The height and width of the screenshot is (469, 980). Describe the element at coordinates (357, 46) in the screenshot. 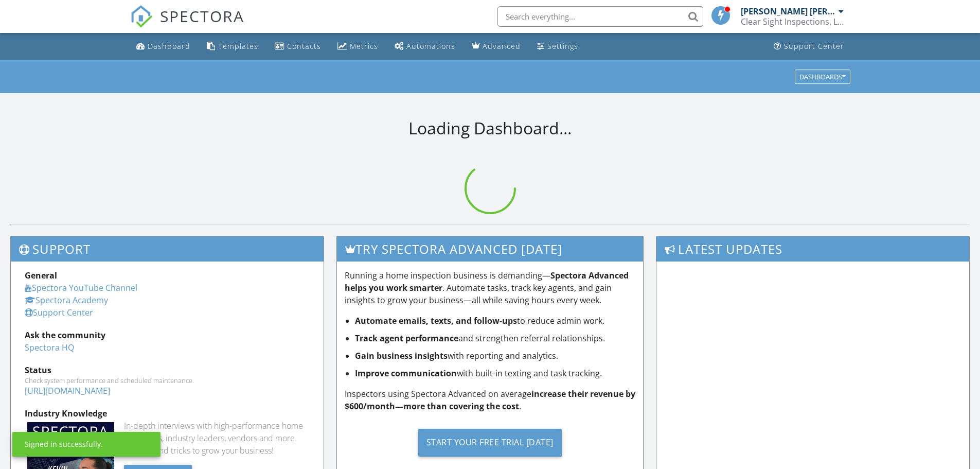

I see `a: Metrics` at that location.